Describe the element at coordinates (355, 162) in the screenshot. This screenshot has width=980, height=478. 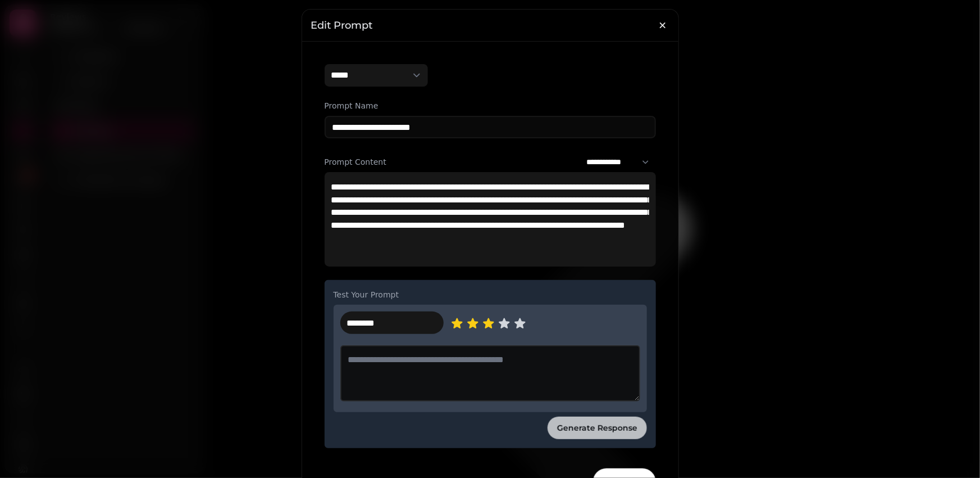
I see `label: Prompt Content` at that location.